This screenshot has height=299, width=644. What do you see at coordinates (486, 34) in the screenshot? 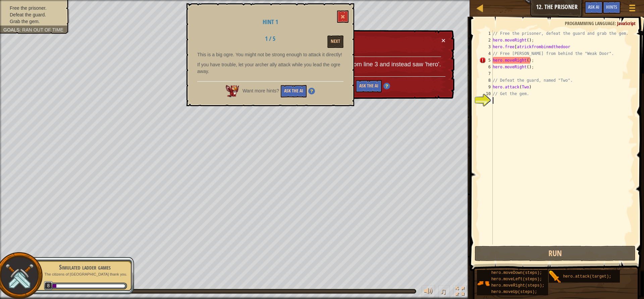
I see `div: 1` at bounding box center [486, 34].